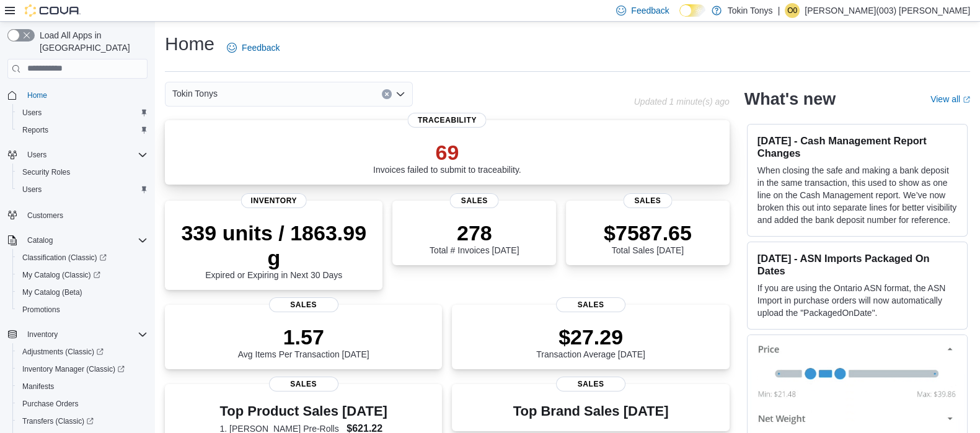 The width and height of the screenshot is (980, 433). I want to click on button: Clear input, so click(387, 94).